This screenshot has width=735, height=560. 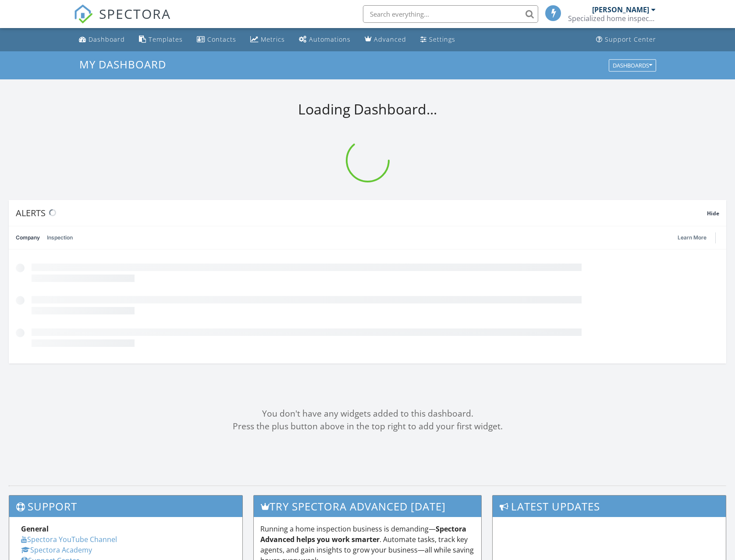 I want to click on a: Inspection, so click(x=60, y=237).